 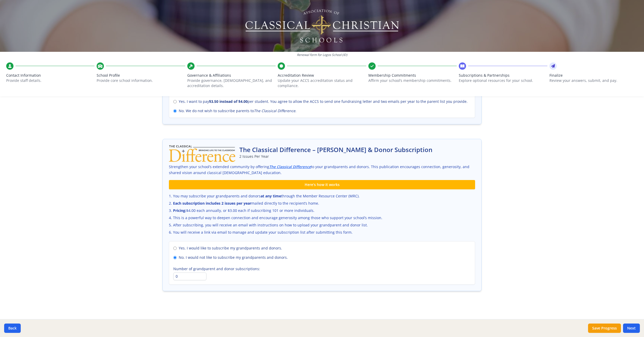 I want to click on p: Review your answers, submit, and pay., so click(x=594, y=81).